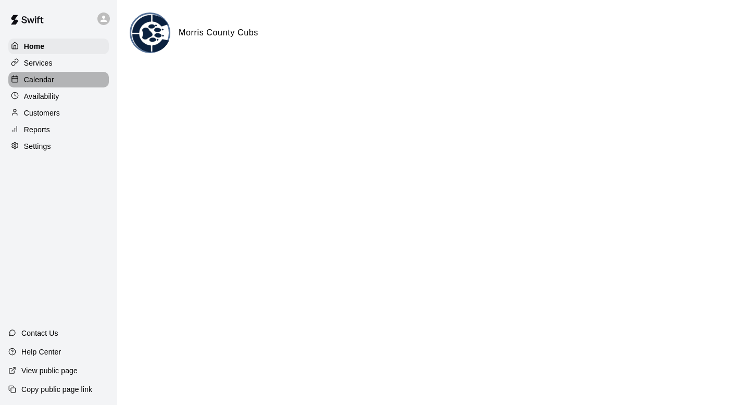 This screenshot has width=750, height=405. I want to click on a: Availability, so click(58, 96).